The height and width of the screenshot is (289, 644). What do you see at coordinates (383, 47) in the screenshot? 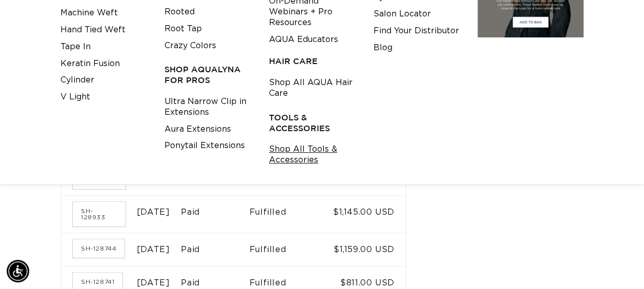
I see `a: Blog` at bounding box center [383, 47].